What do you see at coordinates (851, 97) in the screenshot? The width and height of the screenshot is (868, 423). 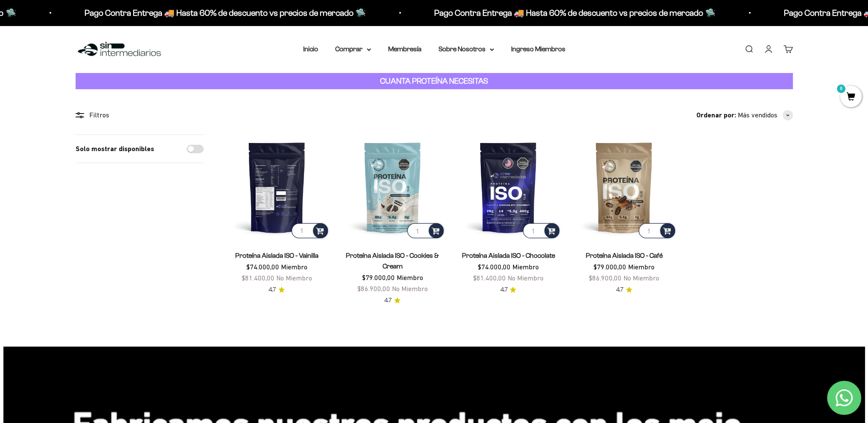 I see `a: 0` at bounding box center [851, 97].